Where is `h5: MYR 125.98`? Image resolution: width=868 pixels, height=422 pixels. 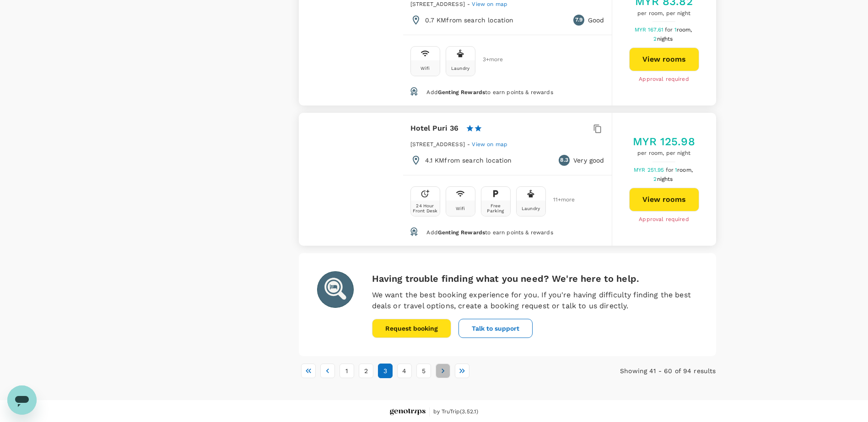 h5: MYR 125.98 is located at coordinates (664, 141).